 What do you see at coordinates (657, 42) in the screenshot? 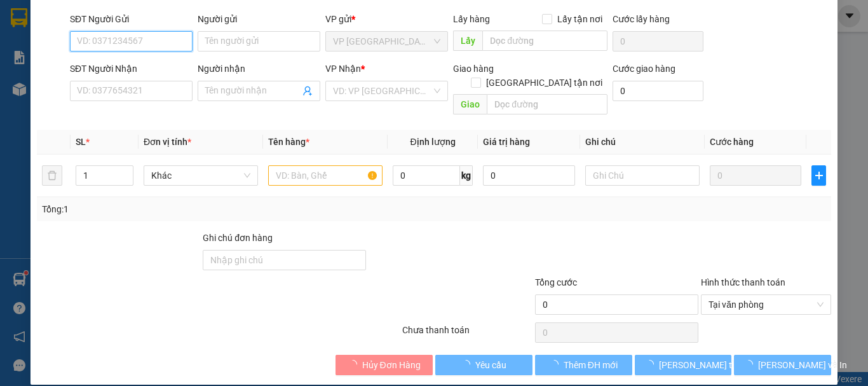
I see `input: Cước lấy hàng` at bounding box center [657, 42].